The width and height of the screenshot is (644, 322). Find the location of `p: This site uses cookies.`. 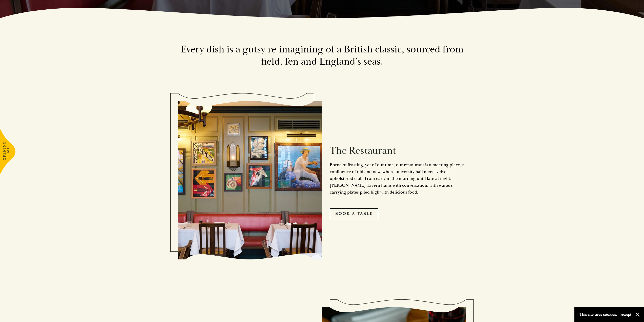

p: This site uses cookies. is located at coordinates (598, 314).